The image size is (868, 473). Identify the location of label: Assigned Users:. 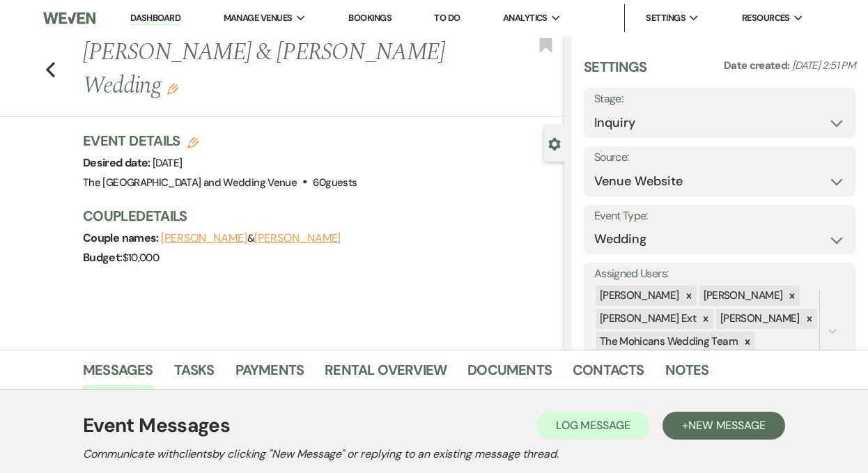
(719, 274).